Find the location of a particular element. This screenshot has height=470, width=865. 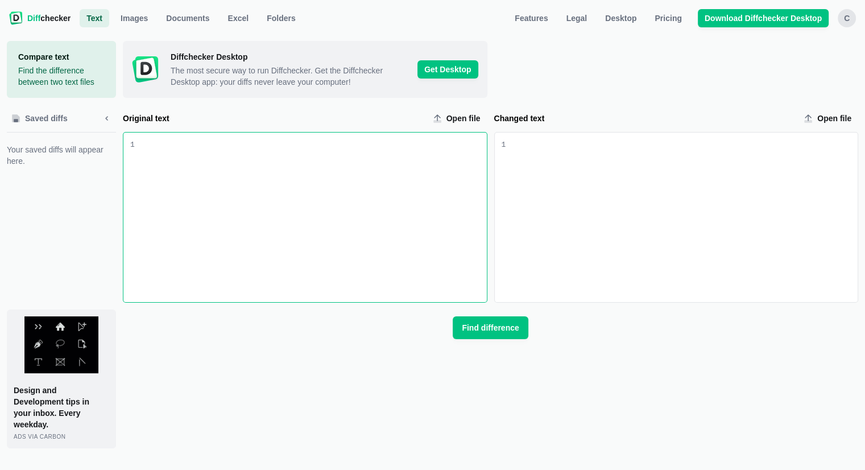

div: c is located at coordinates (847, 18).